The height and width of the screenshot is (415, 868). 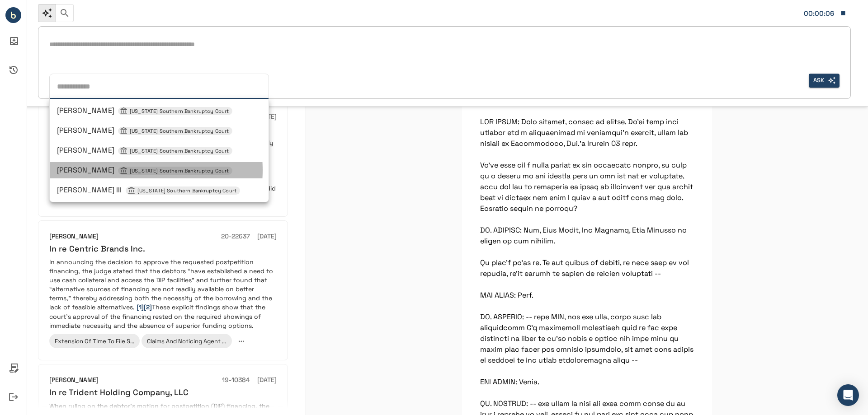 I want to click on h6: 19-10384, so click(x=236, y=380).